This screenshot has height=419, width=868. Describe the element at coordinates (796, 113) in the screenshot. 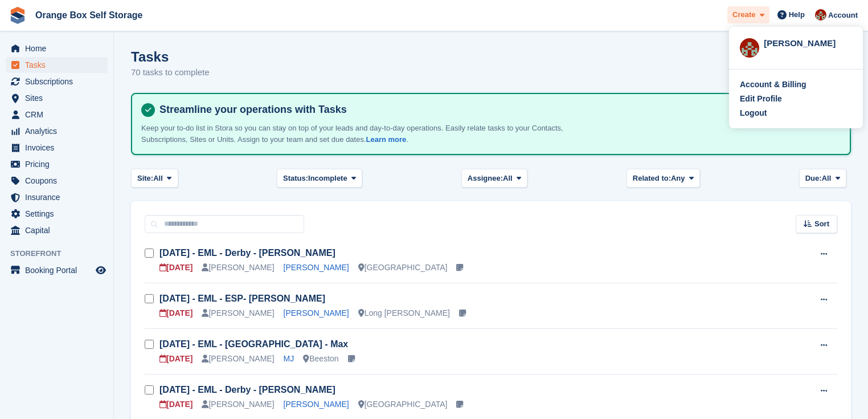

I see `a: Logout` at that location.